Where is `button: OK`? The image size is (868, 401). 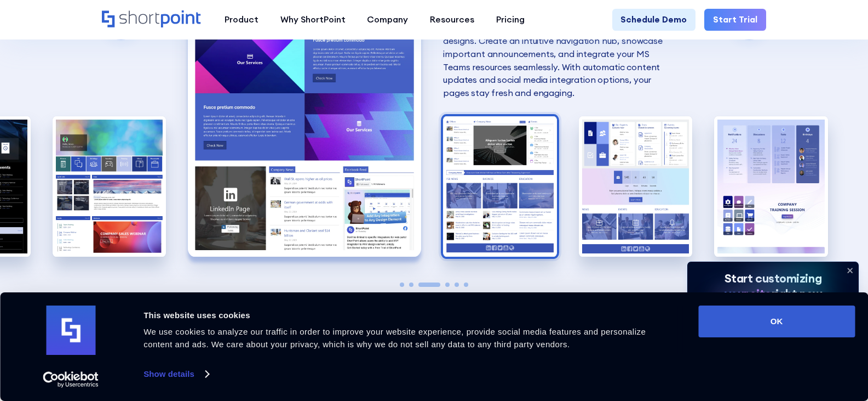 button: OK is located at coordinates (776, 321).